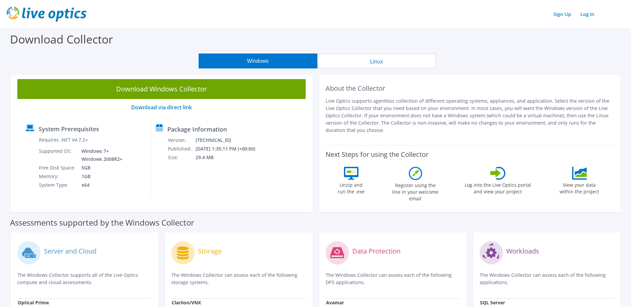  Describe the element at coordinates (238, 279) in the screenshot. I see `p: The Windows Collector can assess each of the following storage systems.` at that location.